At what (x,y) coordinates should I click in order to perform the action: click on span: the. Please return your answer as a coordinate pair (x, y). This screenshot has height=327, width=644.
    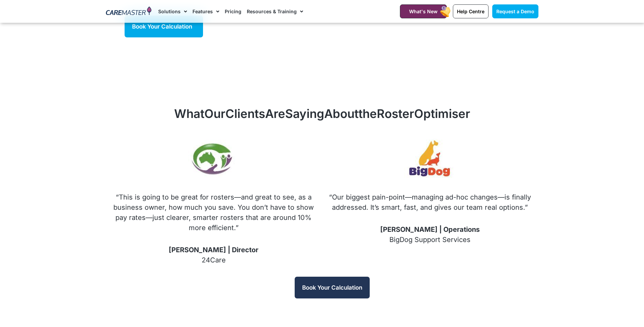
    Looking at the image, I should click on (368, 114).